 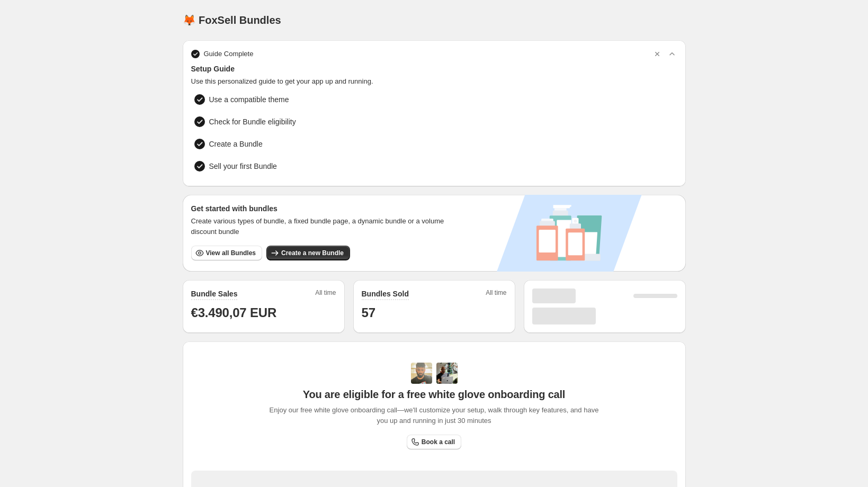 What do you see at coordinates (438, 442) in the screenshot?
I see `span: Book a call` at bounding box center [438, 442].